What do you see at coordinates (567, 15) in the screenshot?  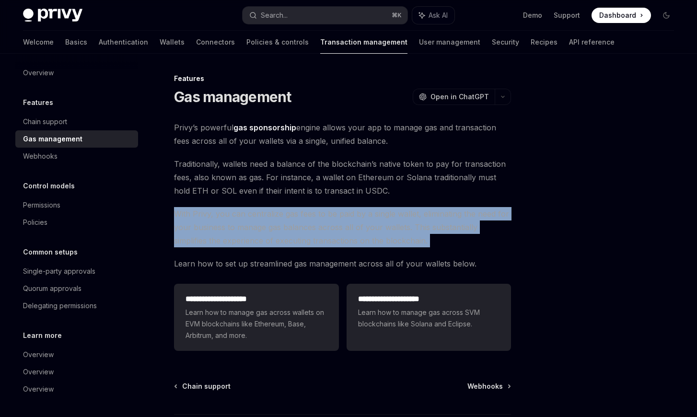 I see `a: Support` at bounding box center [567, 15].